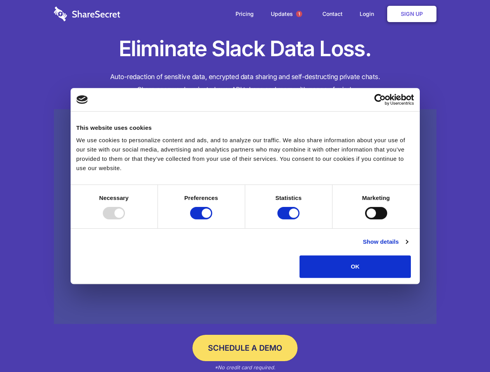 The width and height of the screenshot is (490, 372). Describe the element at coordinates (288, 198) in the screenshot. I see `strong: Statistics` at that location.